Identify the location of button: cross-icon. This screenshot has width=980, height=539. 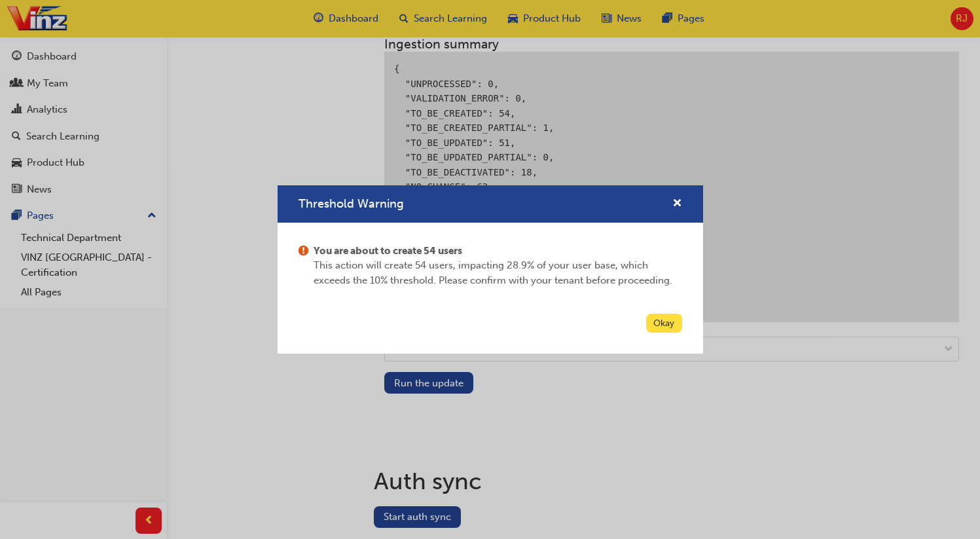
(677, 204).